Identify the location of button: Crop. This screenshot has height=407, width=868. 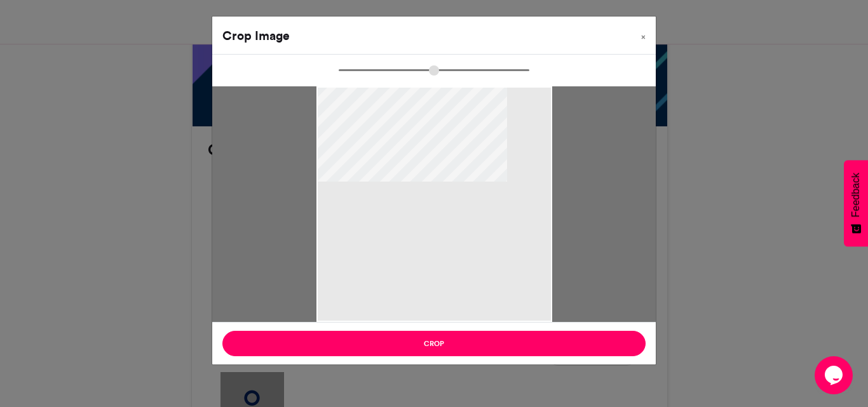
(434, 344).